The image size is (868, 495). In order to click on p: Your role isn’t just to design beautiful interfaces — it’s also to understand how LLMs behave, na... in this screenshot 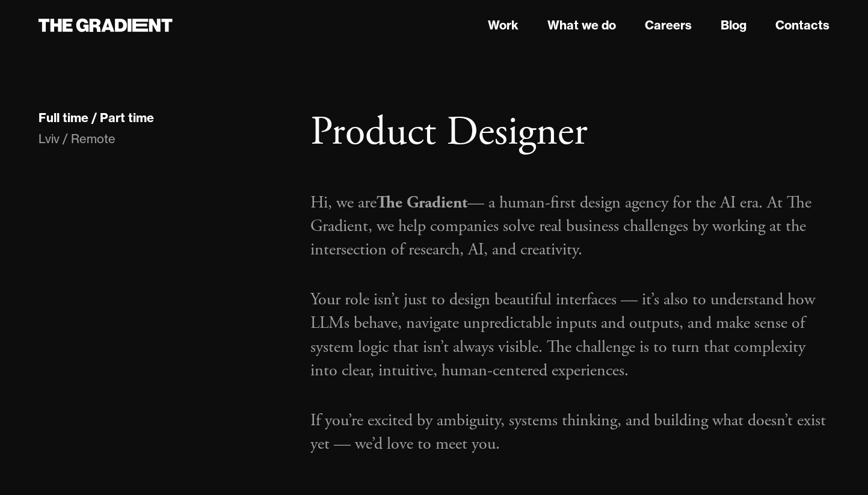, I will do `click(569, 334)`.